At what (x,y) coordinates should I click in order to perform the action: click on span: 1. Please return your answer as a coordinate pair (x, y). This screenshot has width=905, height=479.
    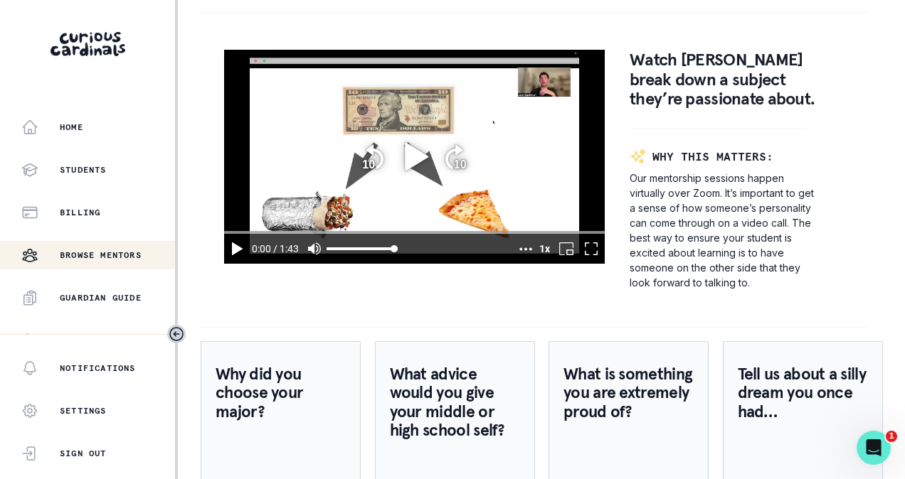
    Looking at the image, I should click on (891, 437).